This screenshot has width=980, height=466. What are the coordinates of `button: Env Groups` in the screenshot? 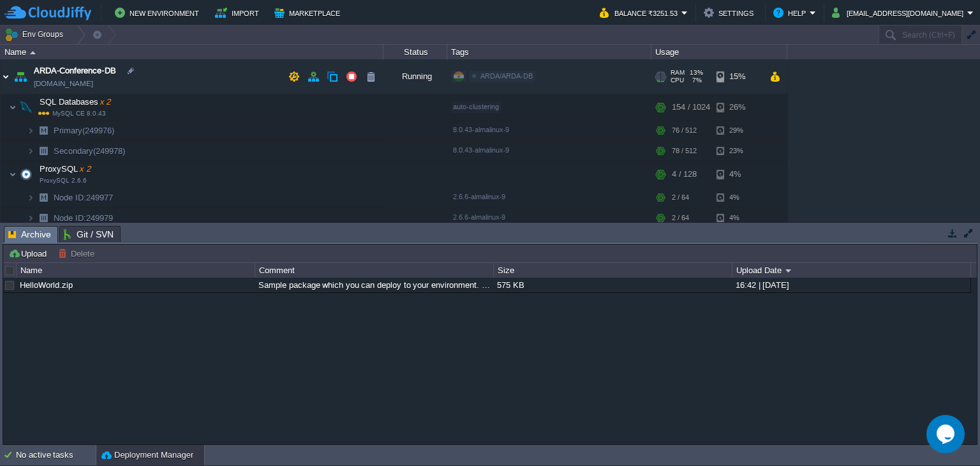 It's located at (36, 35).